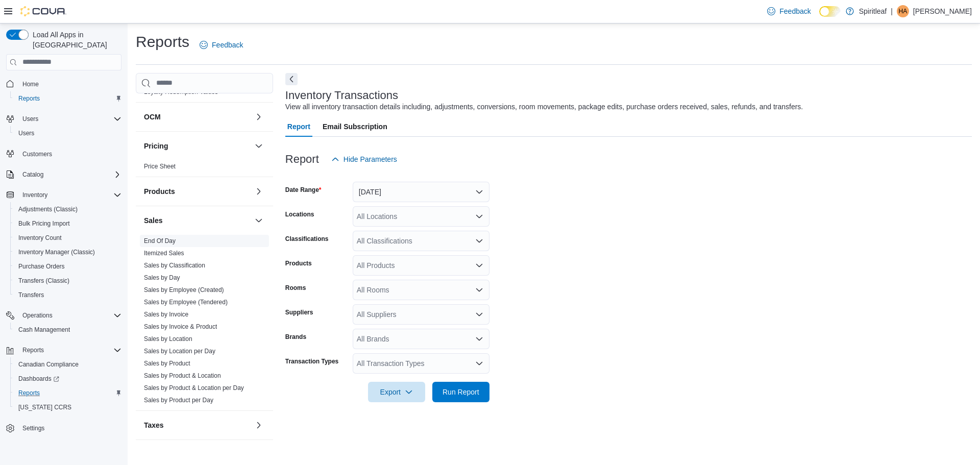  What do you see at coordinates (68, 407) in the screenshot?
I see `span: Washington CCRS` at bounding box center [68, 407].